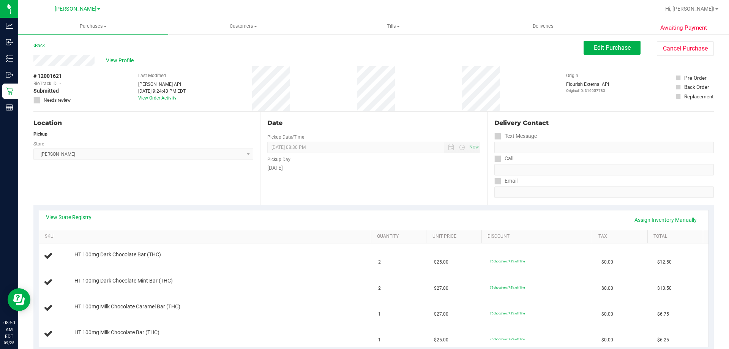  Describe the element at coordinates (393, 26) in the screenshot. I see `span: Tills` at that location.